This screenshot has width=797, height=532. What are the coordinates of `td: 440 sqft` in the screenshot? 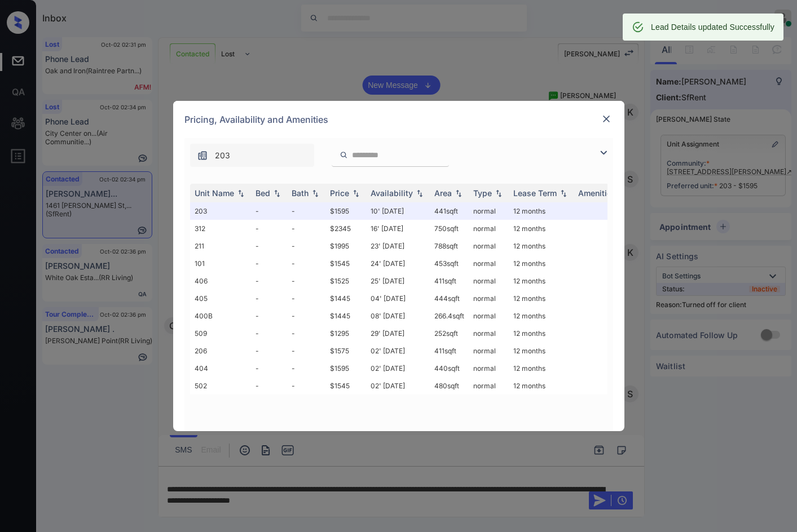 It's located at (449, 368).